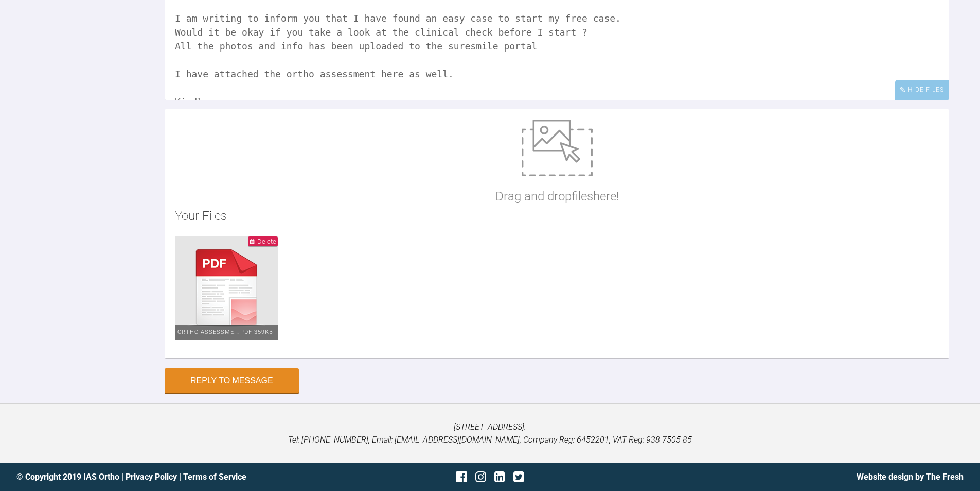 The width and height of the screenshot is (980, 491). I want to click on a: Privacy Policy, so click(151, 476).